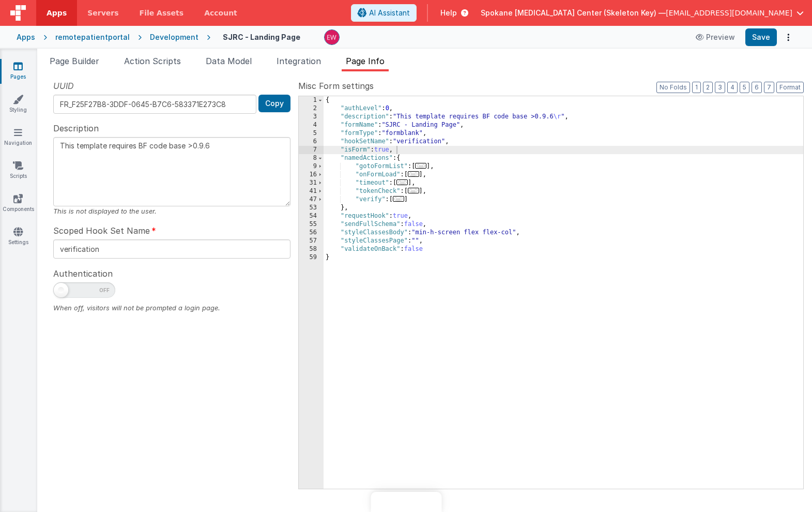 The width and height of the screenshot is (812, 512). I want to click on span: UUID, so click(63, 86).